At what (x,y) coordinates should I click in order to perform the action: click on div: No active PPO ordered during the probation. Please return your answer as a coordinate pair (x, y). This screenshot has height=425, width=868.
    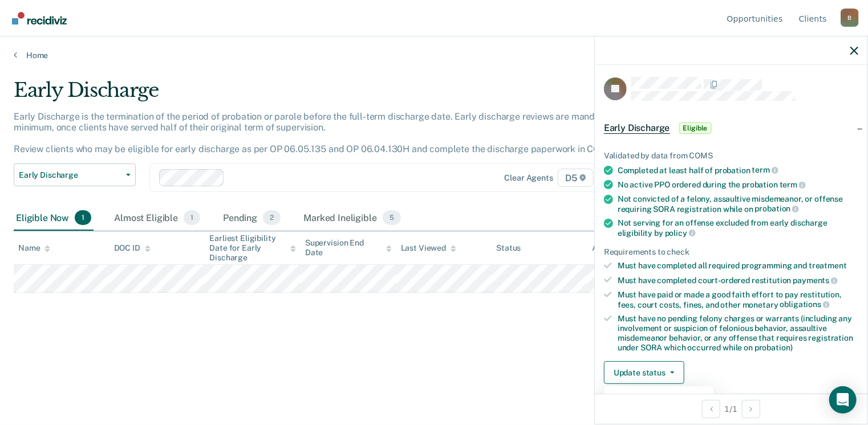
    Looking at the image, I should click on (738, 185).